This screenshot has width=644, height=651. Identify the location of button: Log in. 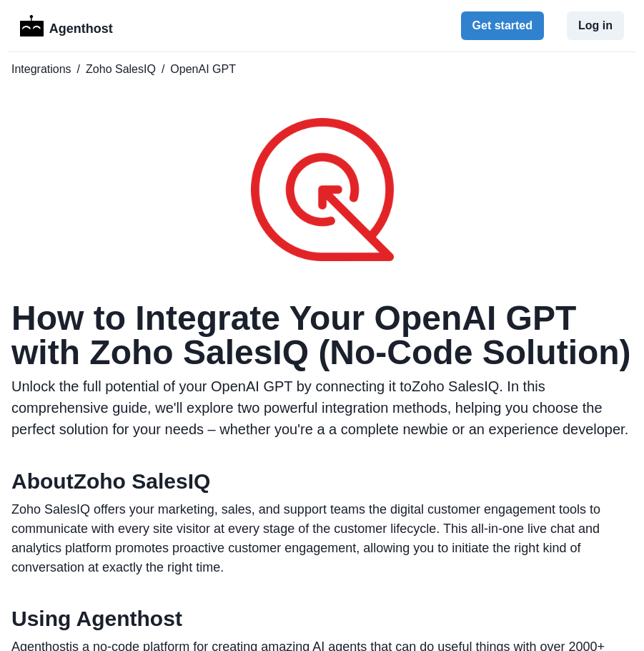
(595, 26).